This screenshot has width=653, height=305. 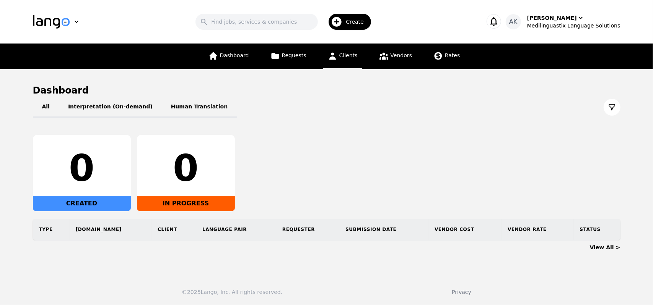 What do you see at coordinates (461, 292) in the screenshot?
I see `a: Privacy` at bounding box center [461, 292].